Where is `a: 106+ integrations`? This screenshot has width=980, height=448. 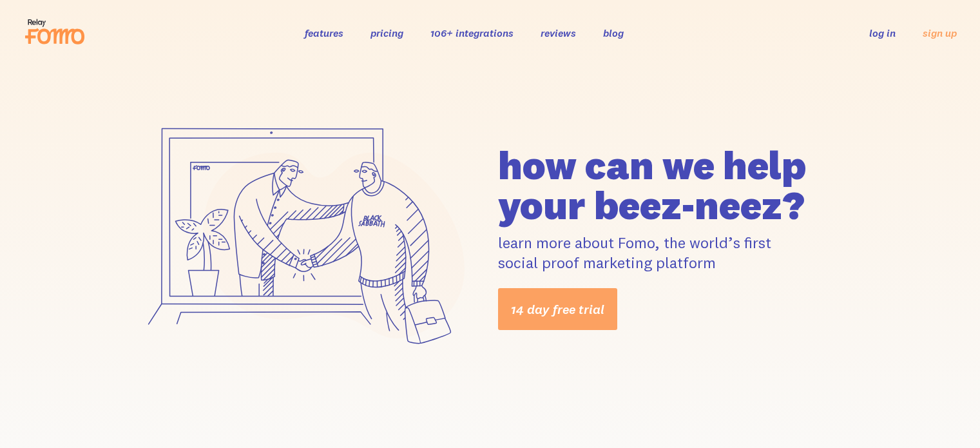
a: 106+ integrations is located at coordinates (471, 33).